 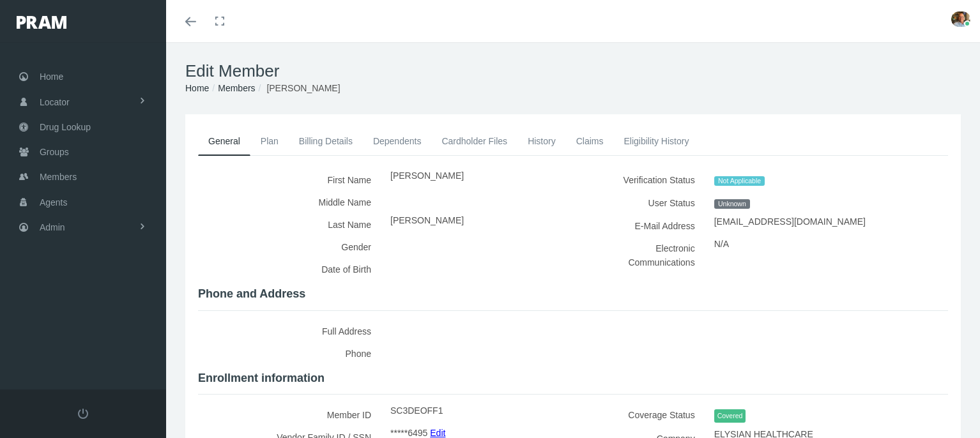 What do you see at coordinates (644, 203) in the screenshot?
I see `label: User Status` at bounding box center [644, 203].